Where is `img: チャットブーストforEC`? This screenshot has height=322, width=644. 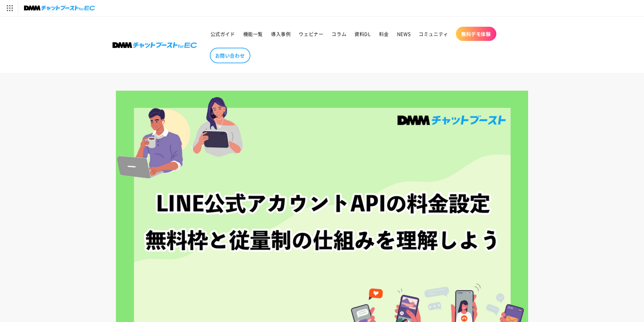 img: チャットブーストforEC is located at coordinates (60, 8).